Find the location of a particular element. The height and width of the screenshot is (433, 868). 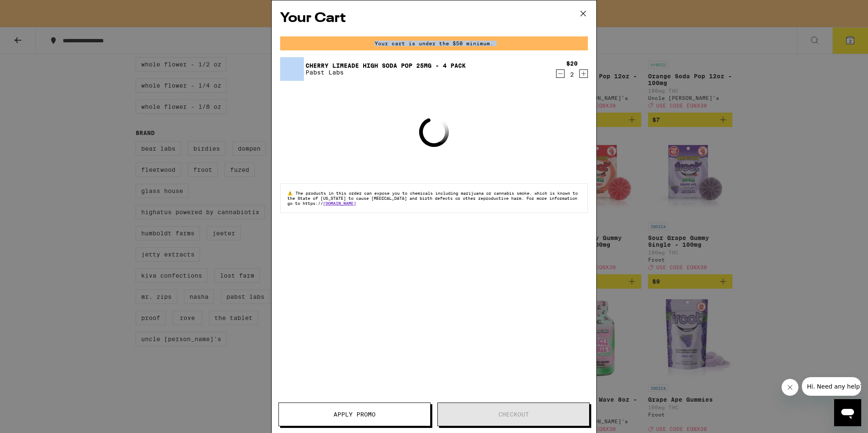

span: Apply Promo is located at coordinates (354, 414).